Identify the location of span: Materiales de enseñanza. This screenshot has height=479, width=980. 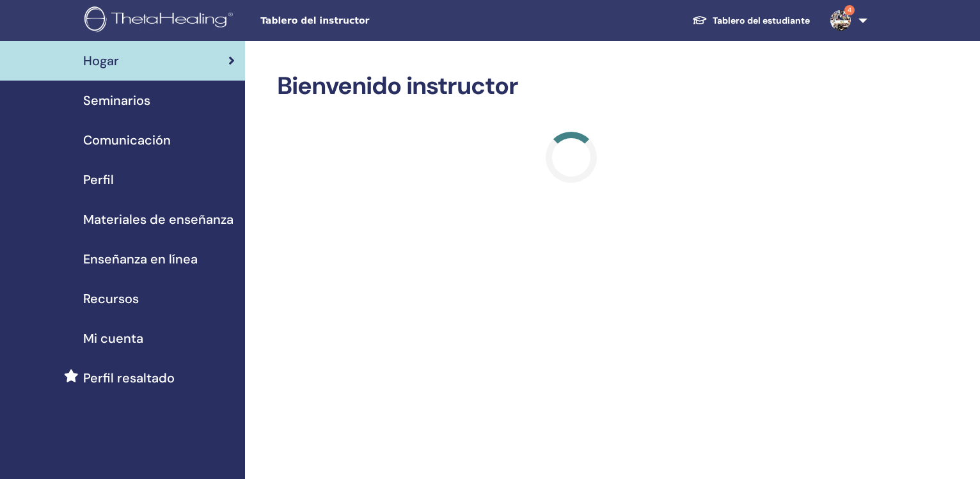
(158, 220).